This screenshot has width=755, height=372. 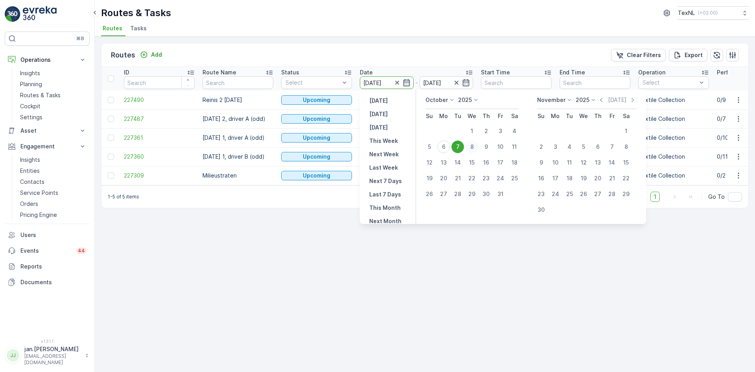 What do you see at coordinates (429, 178) in the screenshot?
I see `div: 19` at bounding box center [429, 178].